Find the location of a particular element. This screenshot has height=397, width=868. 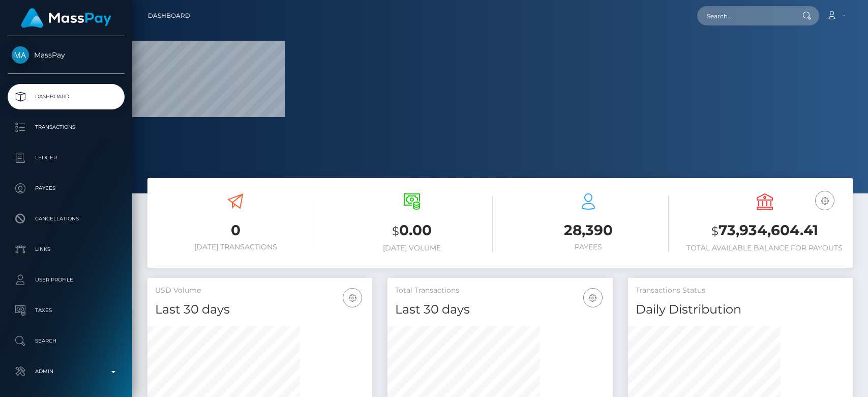

a: Search is located at coordinates (66, 341).